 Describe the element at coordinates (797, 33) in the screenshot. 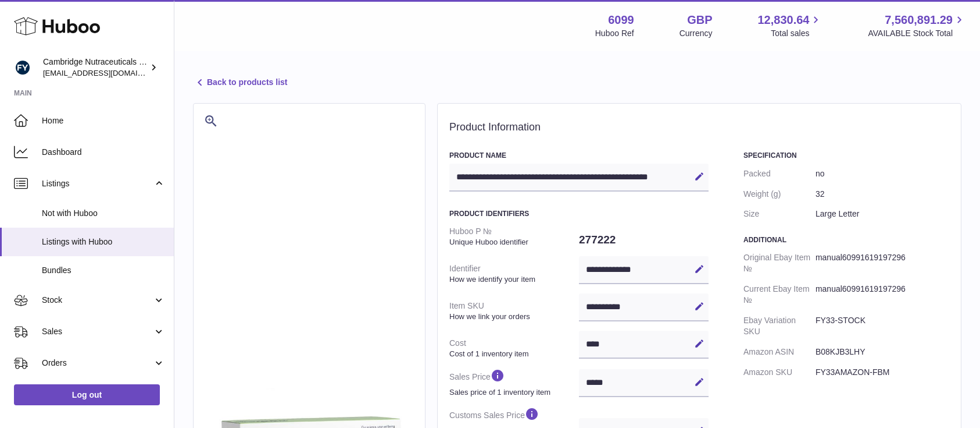

I see `span: Total sales` at that location.